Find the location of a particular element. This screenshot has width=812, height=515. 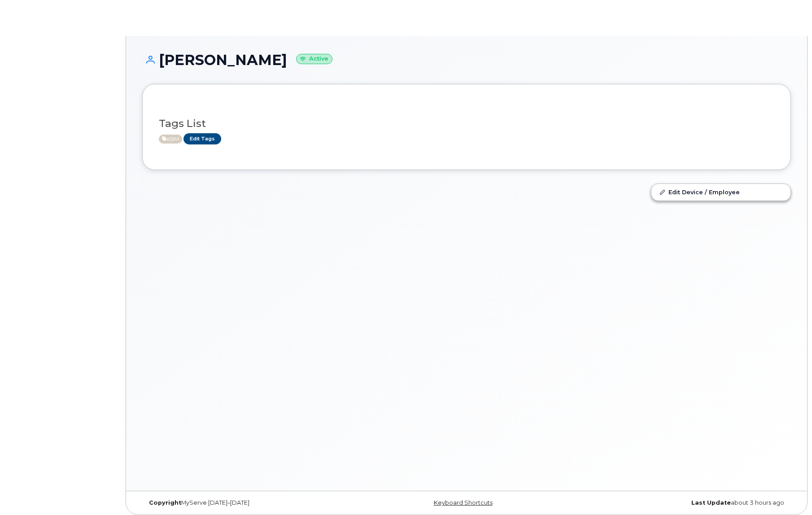

strong: Copyright is located at coordinates (165, 503).